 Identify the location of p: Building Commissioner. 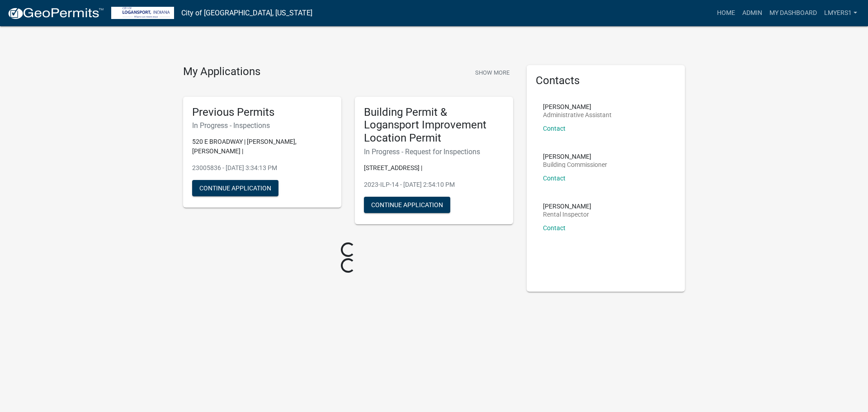
(575, 165).